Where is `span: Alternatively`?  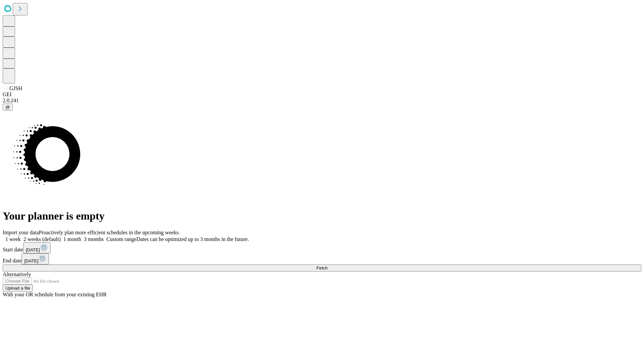
span: Alternatively is located at coordinates (17, 274).